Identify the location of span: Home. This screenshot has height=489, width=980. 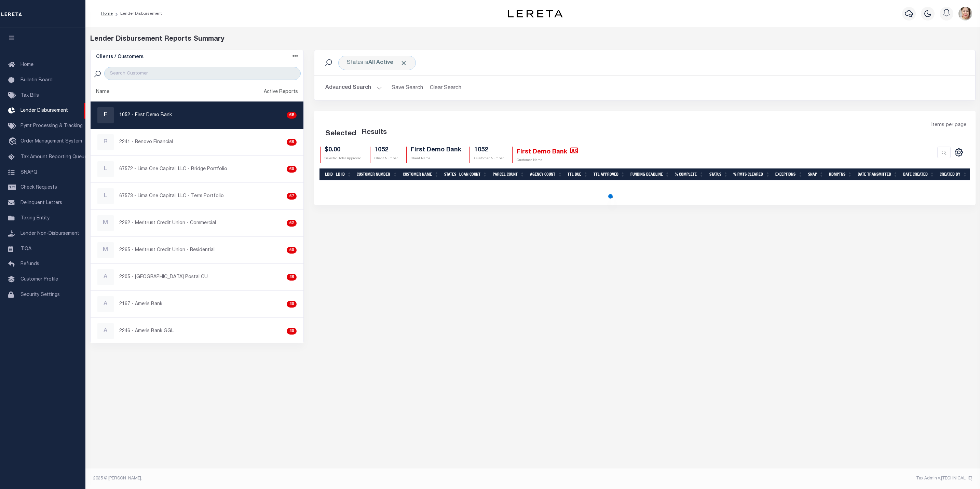
(27, 65).